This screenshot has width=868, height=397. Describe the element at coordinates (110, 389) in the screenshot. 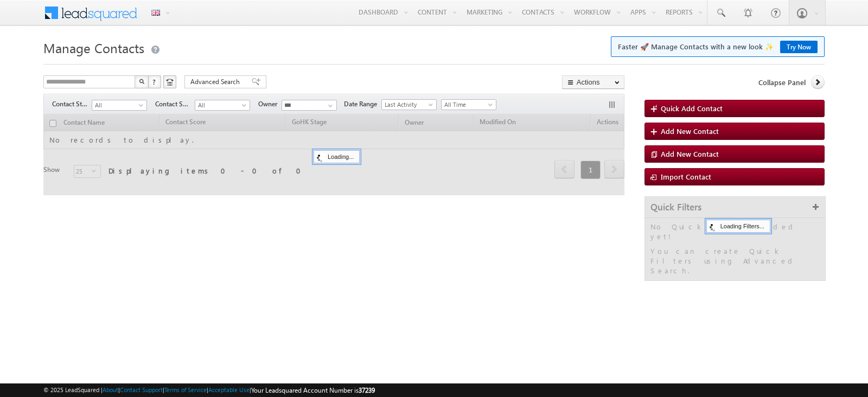

I see `a: About` at that location.